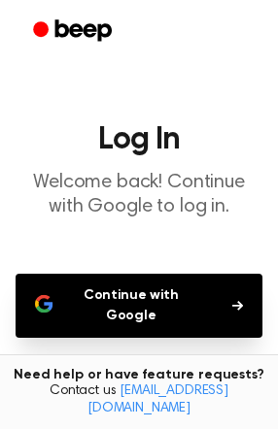 The height and width of the screenshot is (429, 278). Describe the element at coordinates (139, 400) in the screenshot. I see `span: Contact us` at that location.